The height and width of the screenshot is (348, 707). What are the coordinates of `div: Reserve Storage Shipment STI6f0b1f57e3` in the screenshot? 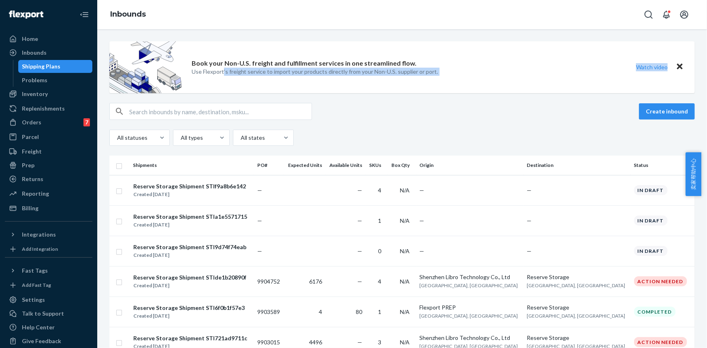 It's located at (189, 308).